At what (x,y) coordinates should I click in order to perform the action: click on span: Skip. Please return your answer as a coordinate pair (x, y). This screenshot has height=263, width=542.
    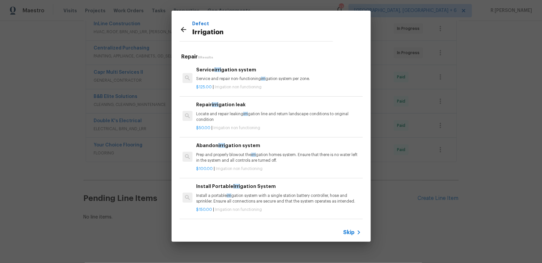
    Looking at the image, I should click on (349, 233).